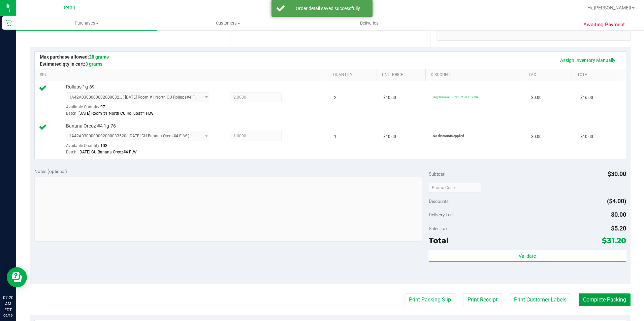  I want to click on span: Customers, so click(228, 23).